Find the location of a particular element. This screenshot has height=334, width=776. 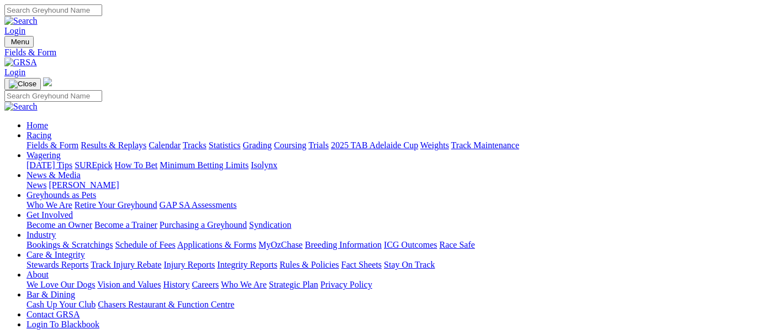

a: Breeding Information is located at coordinates (343, 244).